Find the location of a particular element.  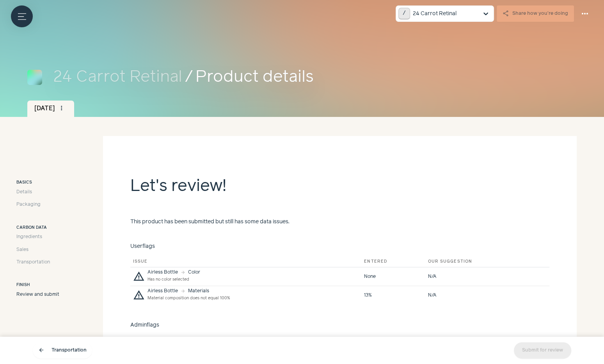

h3: Basics is located at coordinates (38, 183).